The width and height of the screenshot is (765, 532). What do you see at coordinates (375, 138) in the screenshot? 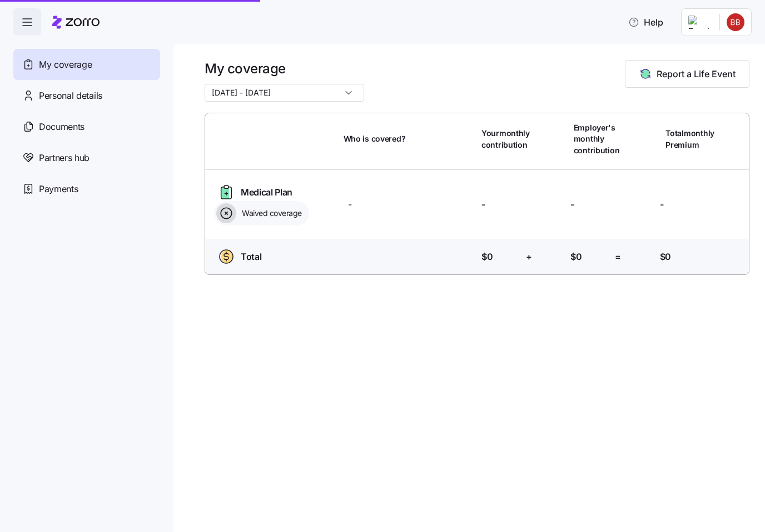
I see `span: Who is covered?` at bounding box center [375, 138].